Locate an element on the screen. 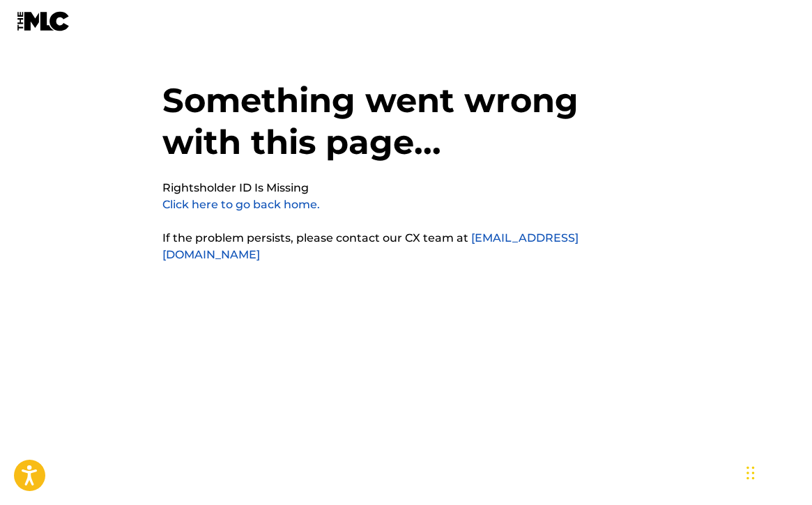 This screenshot has width=812, height=505. pre: Rightsholder ID Is Missing is located at coordinates (236, 188).